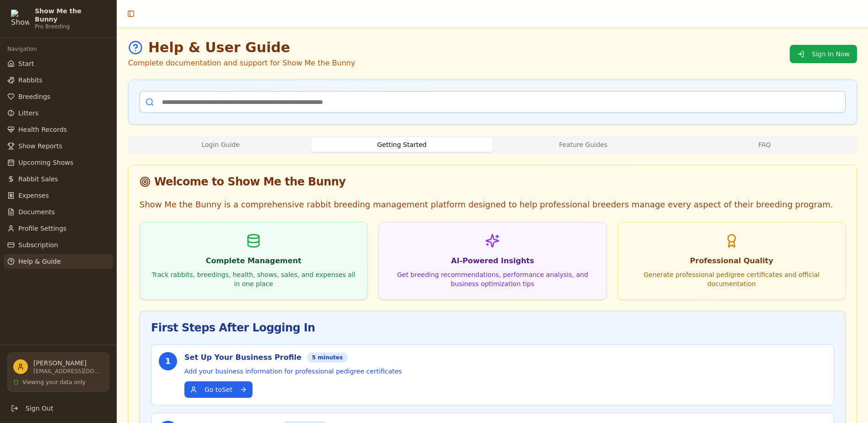 The width and height of the screenshot is (868, 423). I want to click on a: Go toSet, so click(218, 390).